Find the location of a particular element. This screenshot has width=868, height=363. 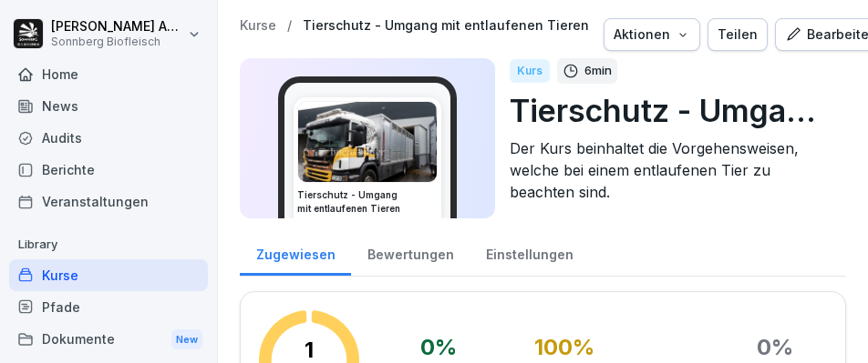

a: Tierschutz - Umgang mit entlaufenen Tieren is located at coordinates (446, 25).